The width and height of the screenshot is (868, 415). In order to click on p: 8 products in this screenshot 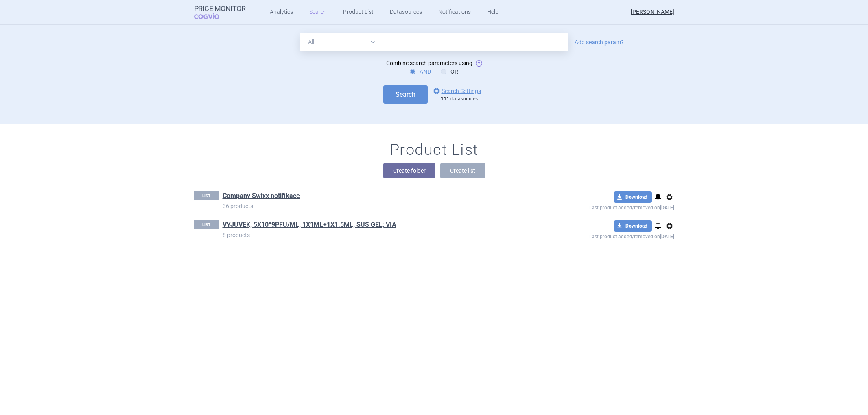, I will do `click(376, 235)`.